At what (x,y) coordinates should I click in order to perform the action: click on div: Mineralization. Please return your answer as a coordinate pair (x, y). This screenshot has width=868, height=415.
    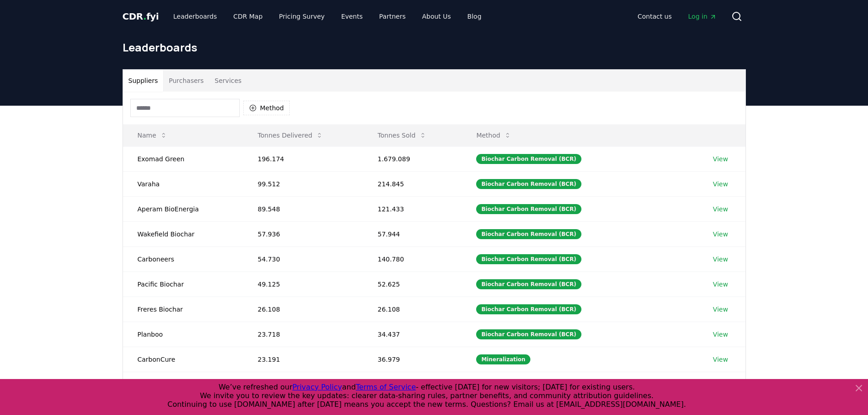
    Looking at the image, I should click on (503, 359).